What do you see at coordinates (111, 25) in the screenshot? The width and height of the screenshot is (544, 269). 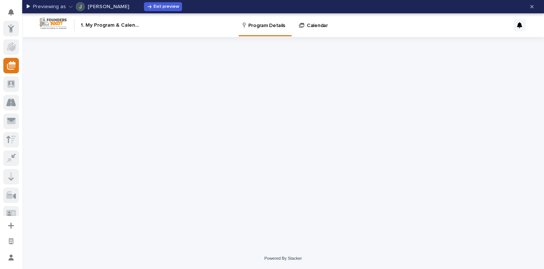 I see `h2: 1. My Program & Calendar` at bounding box center [111, 25].